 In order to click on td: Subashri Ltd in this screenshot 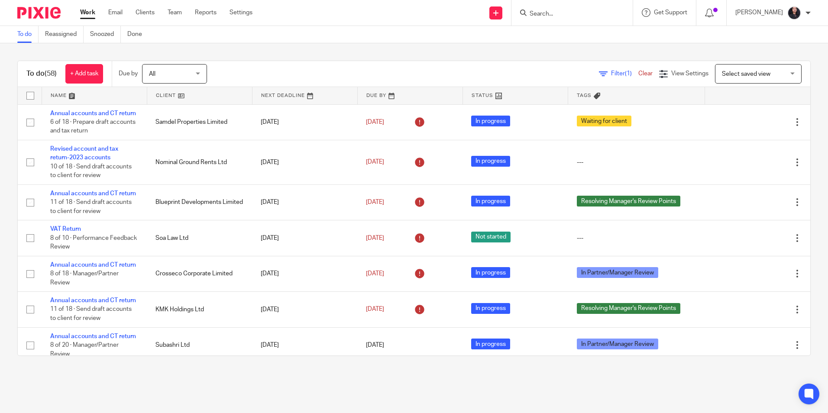, I will do `click(199, 345)`.